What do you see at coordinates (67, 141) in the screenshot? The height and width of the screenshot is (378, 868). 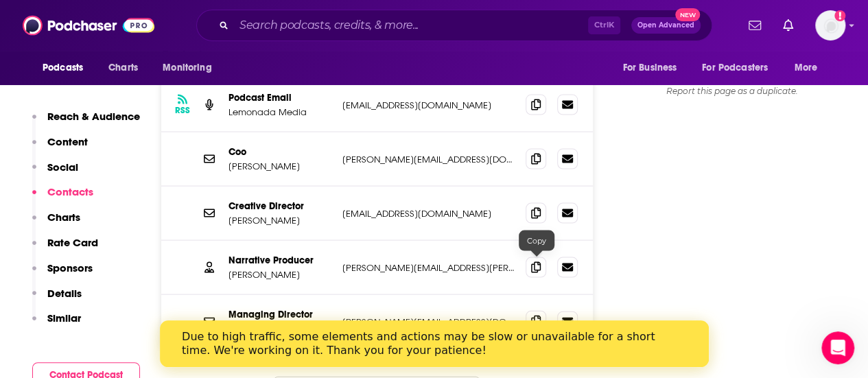 I see `p: Content` at bounding box center [67, 141].